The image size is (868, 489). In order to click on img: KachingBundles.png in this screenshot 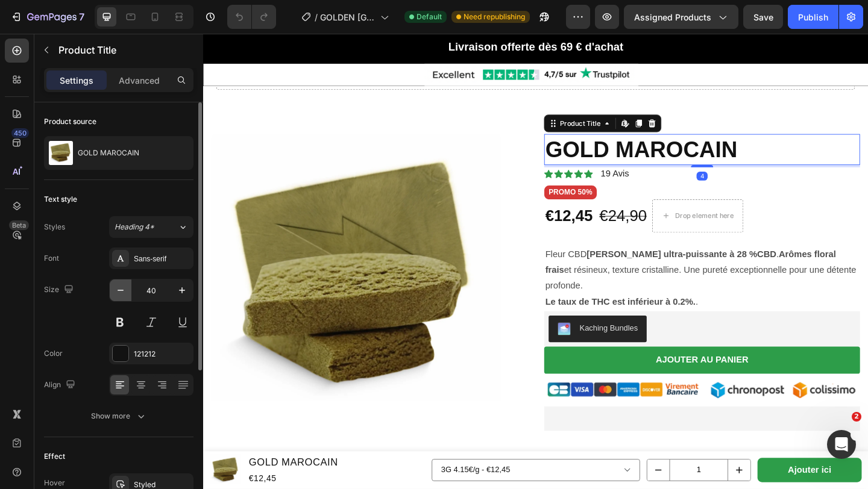, I will do `click(392, 321)`.